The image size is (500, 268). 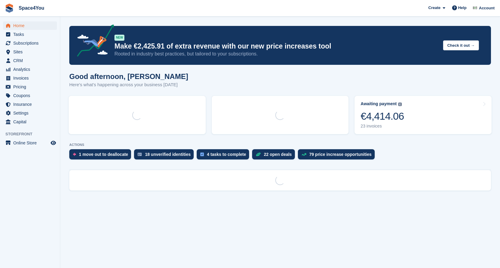 What do you see at coordinates (103, 154) in the screenshot?
I see `div: 1 move out to deallocate` at bounding box center [103, 154].